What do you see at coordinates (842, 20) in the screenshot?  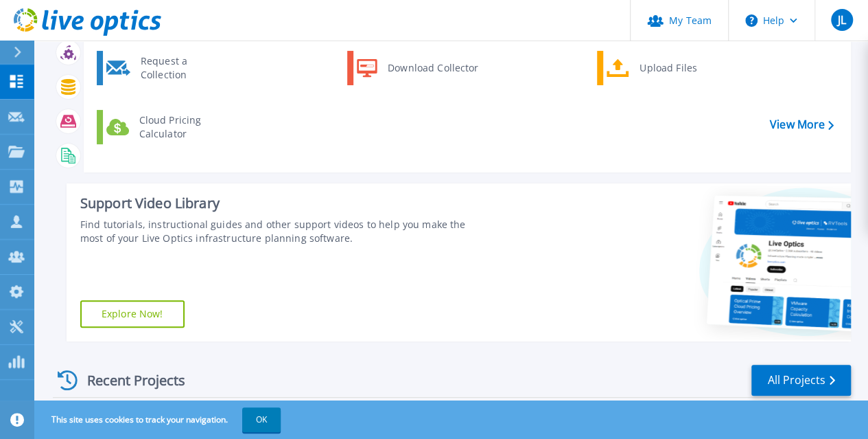 I see `span: JL` at bounding box center [842, 20].